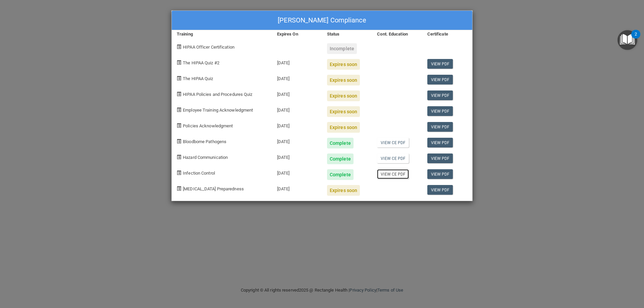 The image size is (644, 308). I want to click on span: HIPAA Policies and Procedures Quiz, so click(218, 94).